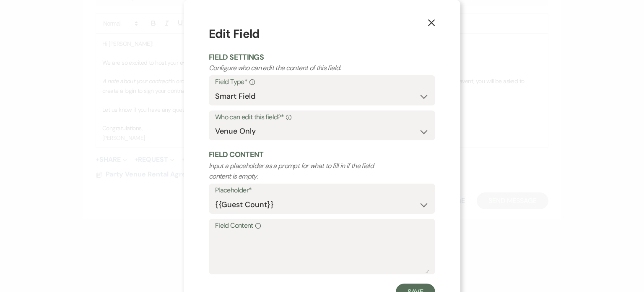 The height and width of the screenshot is (292, 644). I want to click on p: Input a placeholder as a prompt for what to fill in if the field content is empty., so click(300, 171).